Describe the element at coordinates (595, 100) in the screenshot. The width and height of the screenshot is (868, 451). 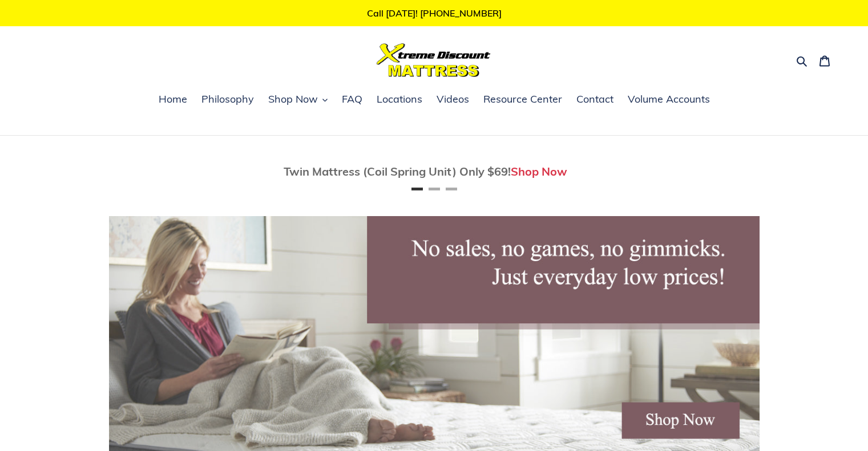
I see `a: Contact` at that location.